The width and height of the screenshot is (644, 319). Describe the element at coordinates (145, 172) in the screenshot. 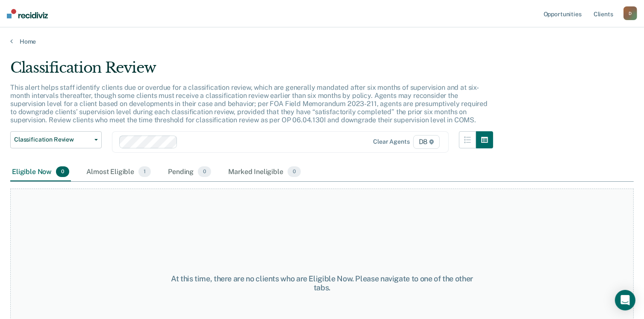

I see `span: 1` at that location.